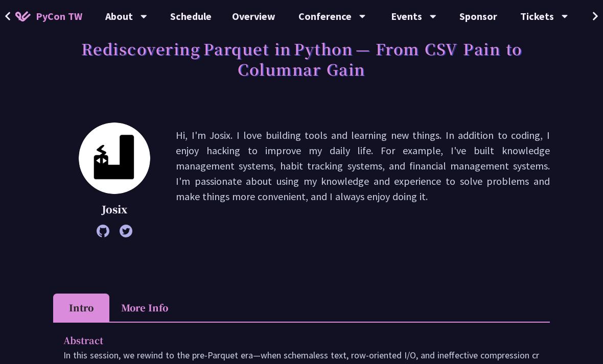 The height and width of the screenshot is (364, 603). Describe the element at coordinates (23, 16) in the screenshot. I see `img: Home icon of PyCon TW 2025` at that location.